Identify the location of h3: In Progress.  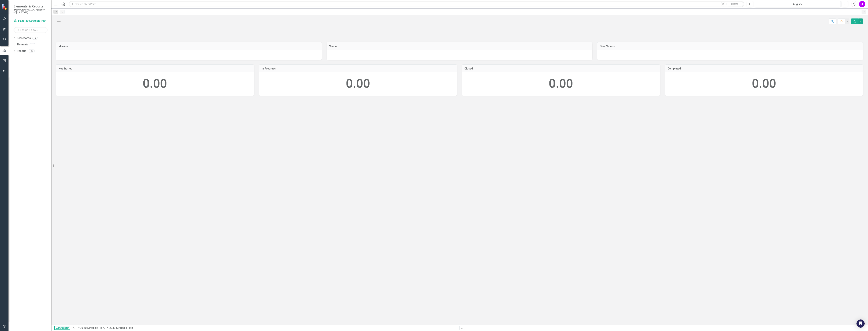
(358, 69).